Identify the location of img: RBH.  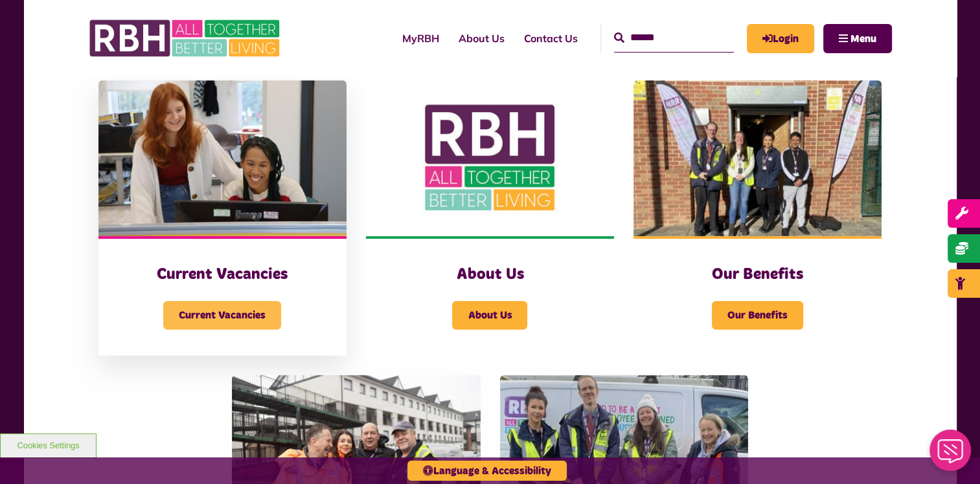
(186, 38).